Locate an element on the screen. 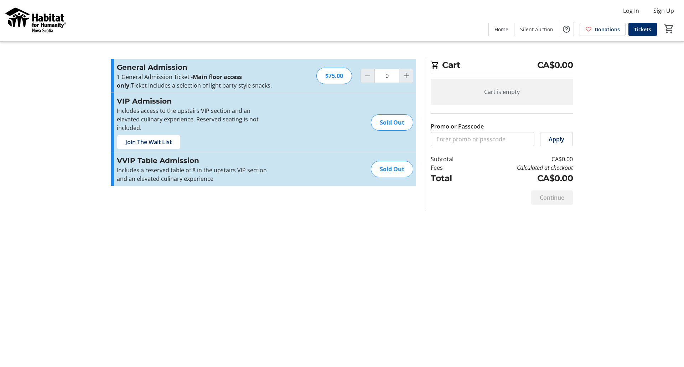 This screenshot has width=684, height=367. span: Apply is located at coordinates (556, 139).